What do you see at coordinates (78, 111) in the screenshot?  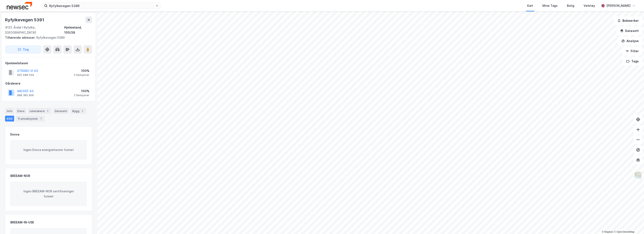 I see `div: Bygg` at bounding box center [78, 111].